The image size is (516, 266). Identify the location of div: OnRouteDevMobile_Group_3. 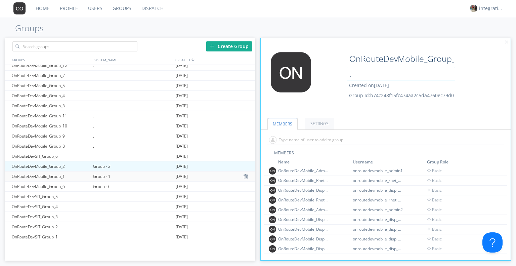
(51, 106).